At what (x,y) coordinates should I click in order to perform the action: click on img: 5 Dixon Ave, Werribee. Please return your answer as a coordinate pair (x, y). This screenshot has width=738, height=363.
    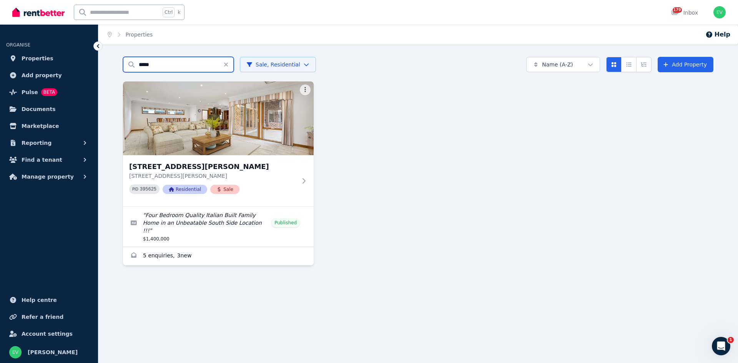
    Looking at the image, I should click on (218, 118).